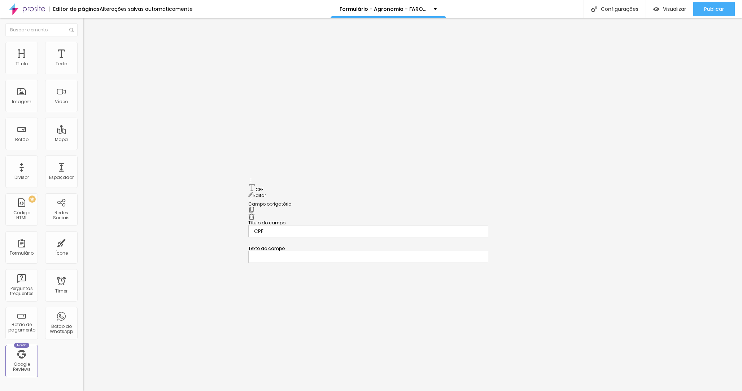 The height and width of the screenshot is (391, 742). What do you see at coordinates (22, 345) in the screenshot?
I see `div: Novo` at bounding box center [22, 345].